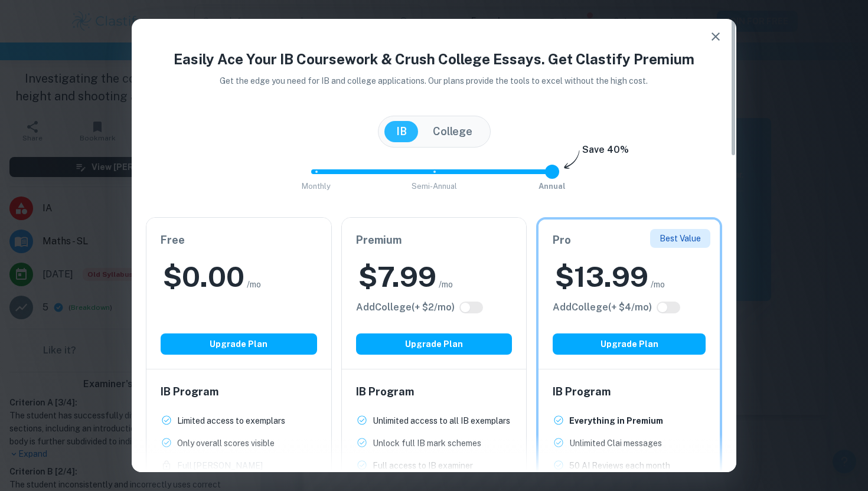 This screenshot has height=491, width=868. I want to click on p: Unlimited access to all IB exemplars, so click(441, 420).